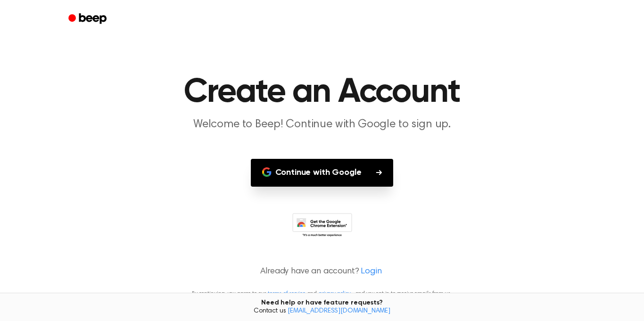 Image resolution: width=644 pixels, height=321 pixels. I want to click on h1: Create an Account, so click(322, 93).